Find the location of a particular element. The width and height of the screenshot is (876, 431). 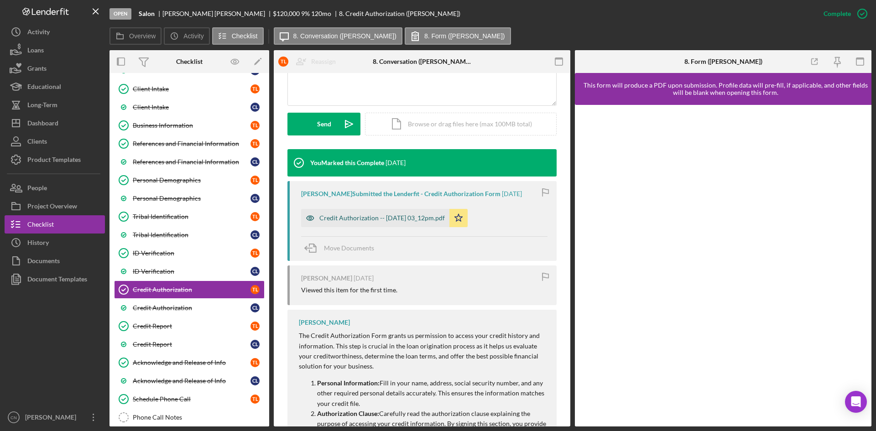

div: Credit Report is located at coordinates (192, 344).